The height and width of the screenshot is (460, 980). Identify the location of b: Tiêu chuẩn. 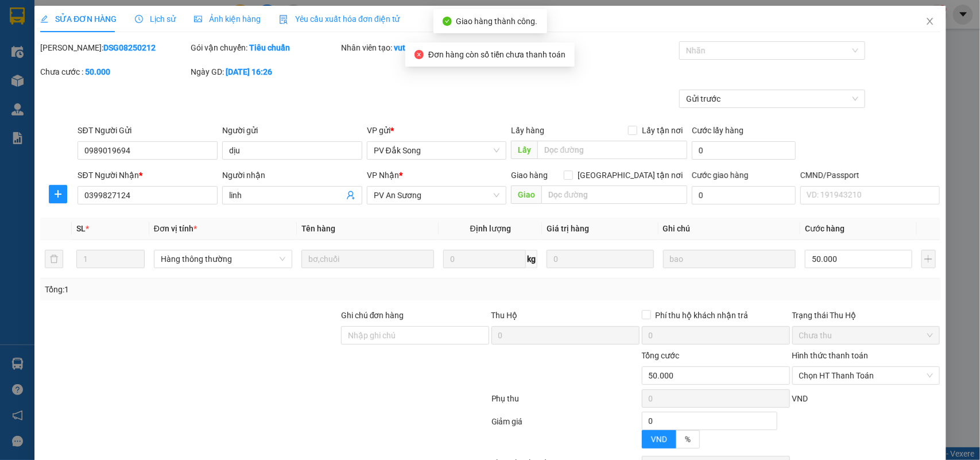
(269, 48).